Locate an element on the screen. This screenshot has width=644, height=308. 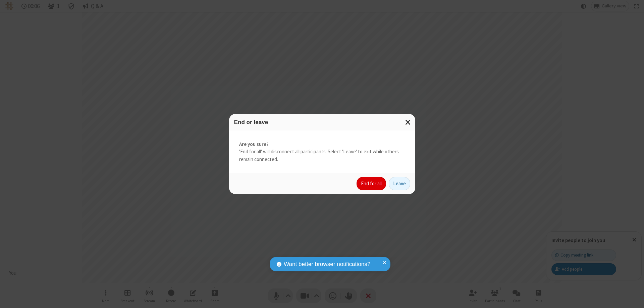
span: Want better browser notifications? is located at coordinates (327, 264).